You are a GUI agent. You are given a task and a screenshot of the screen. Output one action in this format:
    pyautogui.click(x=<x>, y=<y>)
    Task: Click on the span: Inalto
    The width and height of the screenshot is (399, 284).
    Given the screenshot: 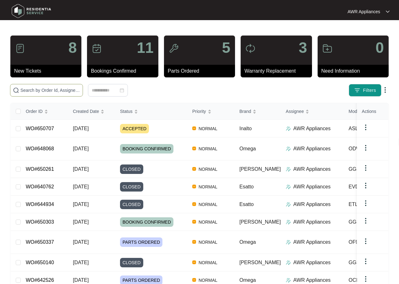 What is the action you would take?
    pyautogui.click(x=245, y=128)
    